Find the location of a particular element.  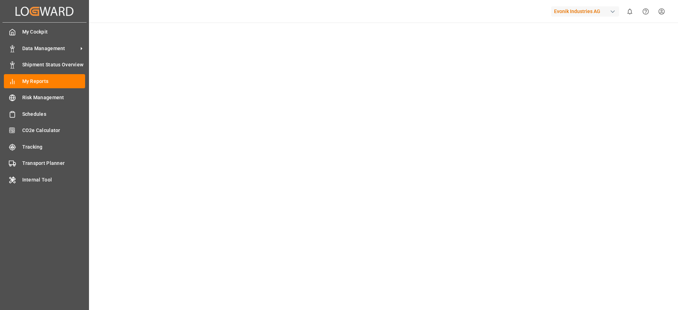

a: Transport Planner is located at coordinates (45, 163).